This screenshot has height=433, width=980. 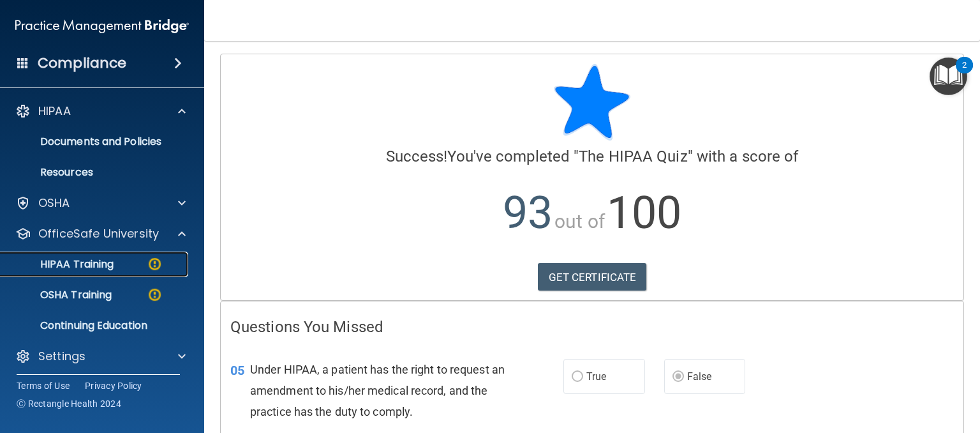 What do you see at coordinates (60, 295) in the screenshot?
I see `p: OSHA Training` at bounding box center [60, 295].